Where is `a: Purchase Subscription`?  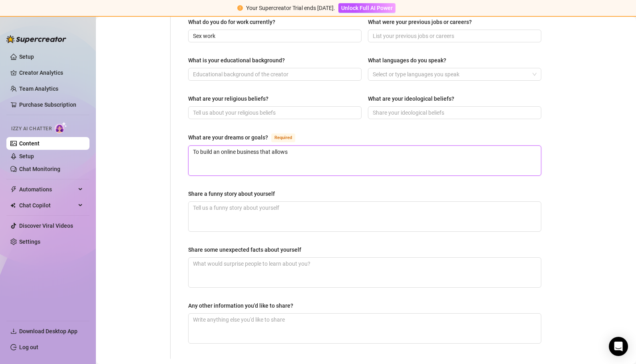 a: Purchase Subscription is located at coordinates (51, 105).